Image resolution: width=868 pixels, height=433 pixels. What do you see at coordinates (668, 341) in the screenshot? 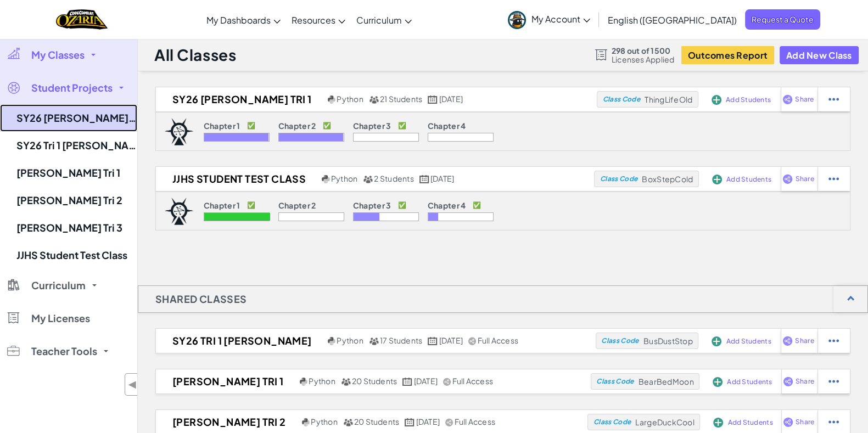
I see `span: BusDustStop` at bounding box center [668, 341].